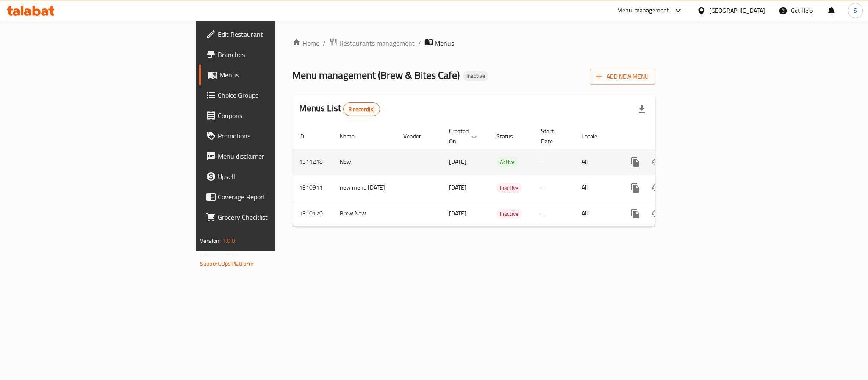 The width and height of the screenshot is (868, 380). Describe the element at coordinates (507, 162) in the screenshot. I see `span: Active` at that location.